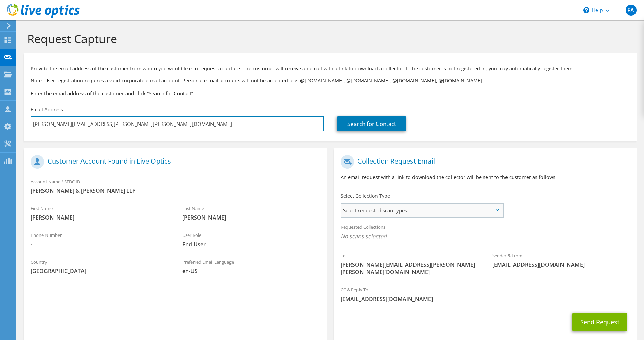 The width and height of the screenshot is (644, 340). Describe the element at coordinates (486, 237) in the screenshot. I see `span: No scans selected` at that location.